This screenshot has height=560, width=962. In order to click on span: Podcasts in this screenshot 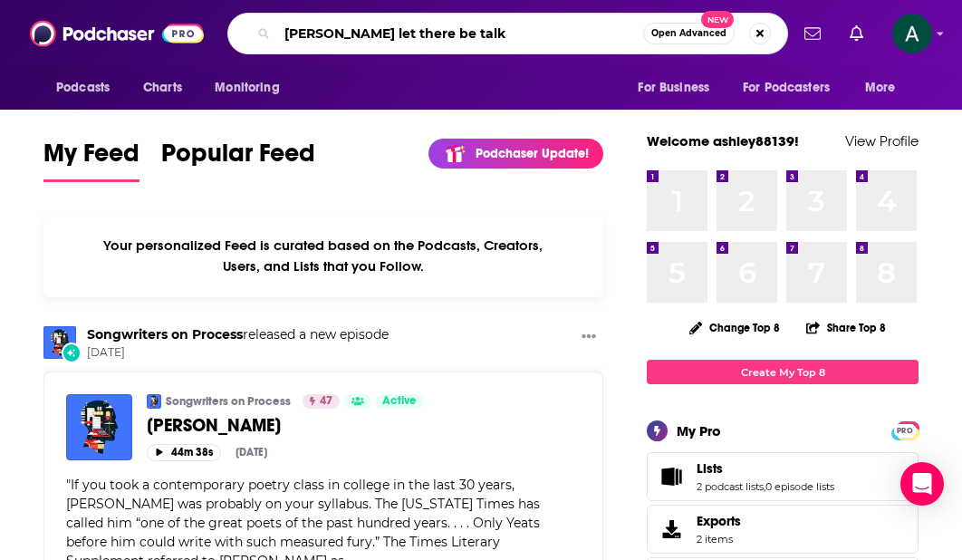, I will do `click(82, 88)`.